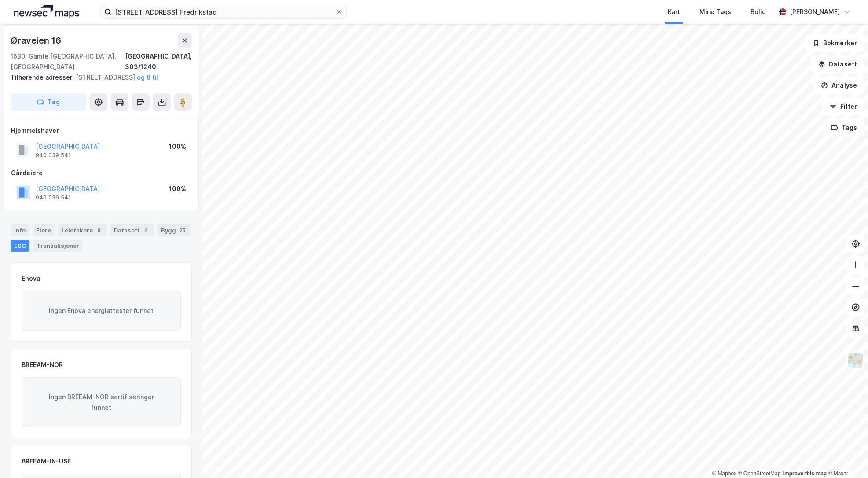 The height and width of the screenshot is (478, 868). I want to click on div: 25, so click(183, 230).